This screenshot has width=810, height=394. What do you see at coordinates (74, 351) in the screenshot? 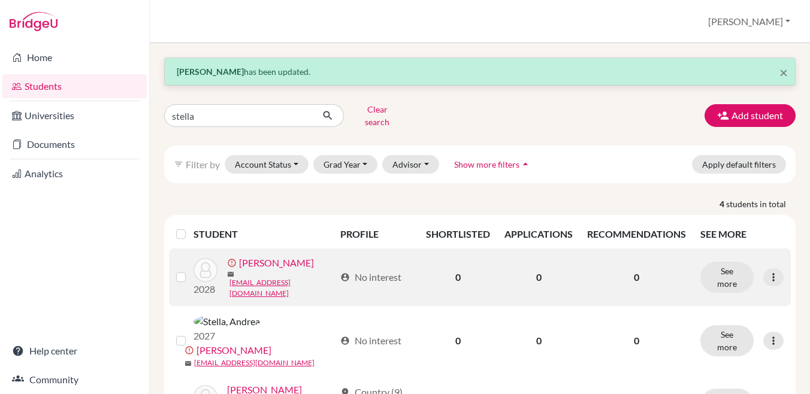
I see `a: Help center` at bounding box center [74, 351].